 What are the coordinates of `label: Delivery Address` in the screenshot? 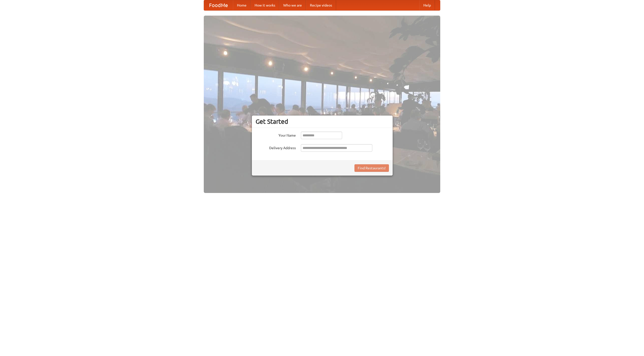 It's located at (276, 147).